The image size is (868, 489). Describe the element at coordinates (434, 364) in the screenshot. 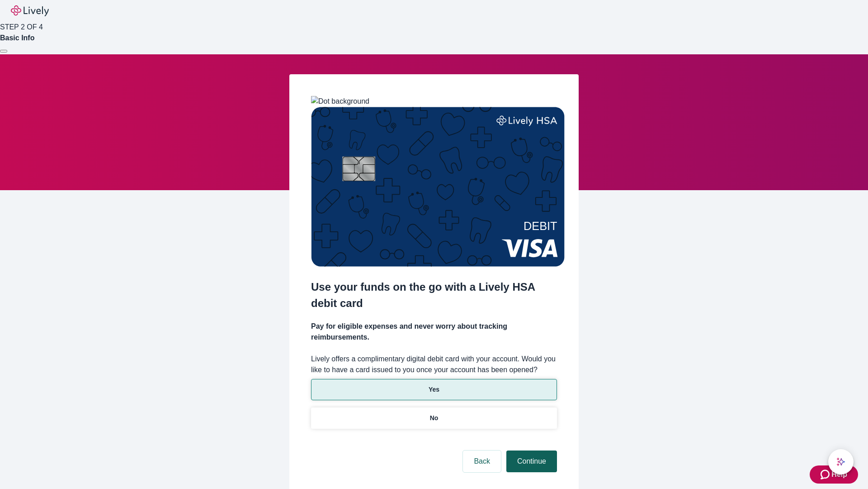

I see `label: Lively offers a complimentary digital debit card with your account. Would you like to have a card...` at that location.